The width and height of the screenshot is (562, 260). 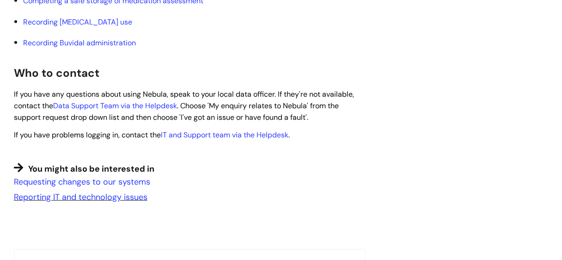 What do you see at coordinates (152, 135) in the screenshot?
I see `span: If you have problems logging in, contact the .` at bounding box center [152, 135].